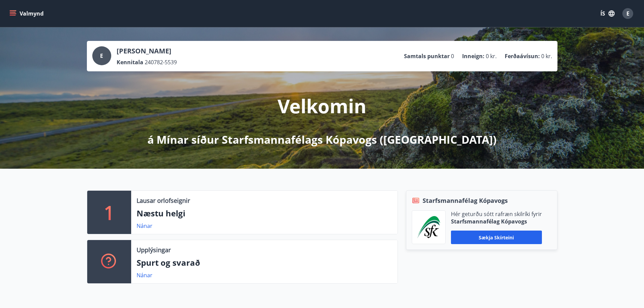  I want to click on p: Næstu helgi, so click(264, 213).